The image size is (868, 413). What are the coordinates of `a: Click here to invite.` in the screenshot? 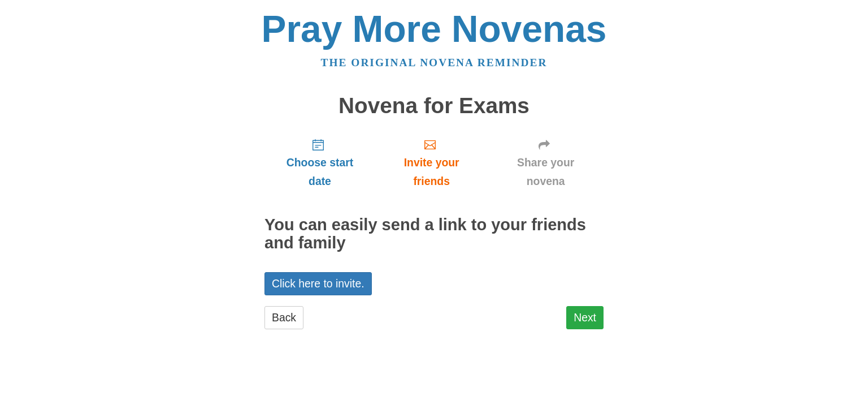 It's located at (318, 283).